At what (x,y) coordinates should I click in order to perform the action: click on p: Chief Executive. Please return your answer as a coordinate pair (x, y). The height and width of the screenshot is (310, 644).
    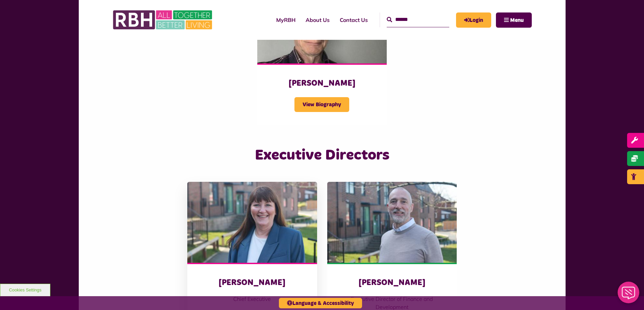
    Looking at the image, I should click on (252, 299).